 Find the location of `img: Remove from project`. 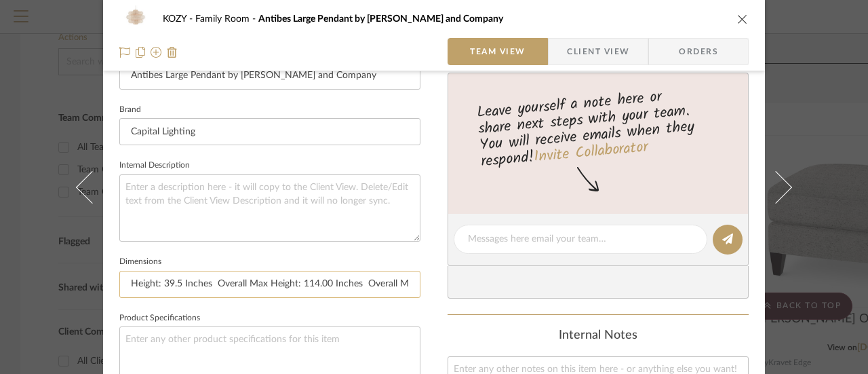

img: Remove from project is located at coordinates (172, 52).